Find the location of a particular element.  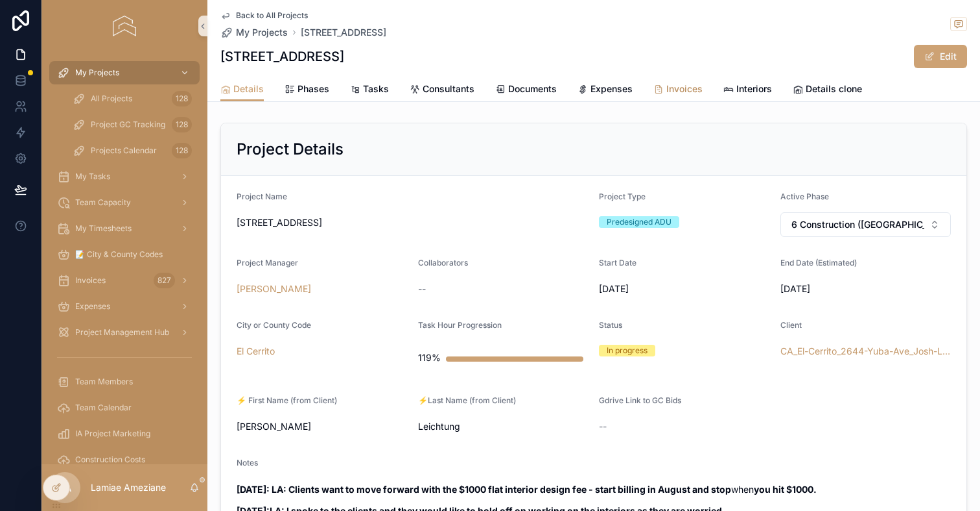

p: Lamiae Ameziane is located at coordinates (128, 488).